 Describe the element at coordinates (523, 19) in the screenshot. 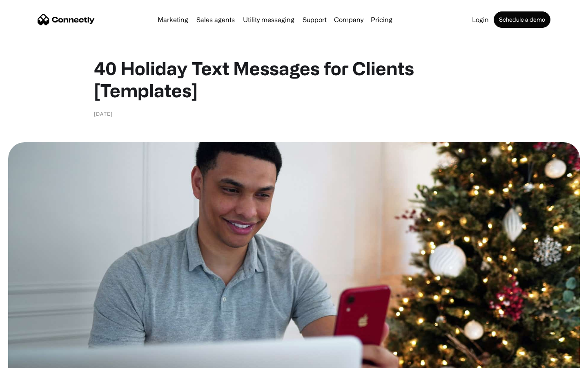

I see `a: Schedule a demo` at that location.